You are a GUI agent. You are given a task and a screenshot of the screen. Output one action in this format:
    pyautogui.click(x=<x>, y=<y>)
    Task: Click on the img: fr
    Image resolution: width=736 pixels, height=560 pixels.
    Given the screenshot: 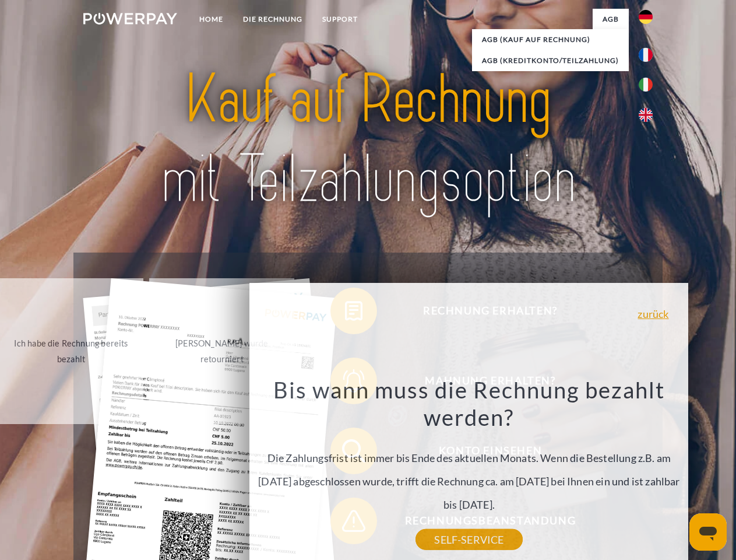 What is the action you would take?
    pyautogui.click(x=646, y=55)
    